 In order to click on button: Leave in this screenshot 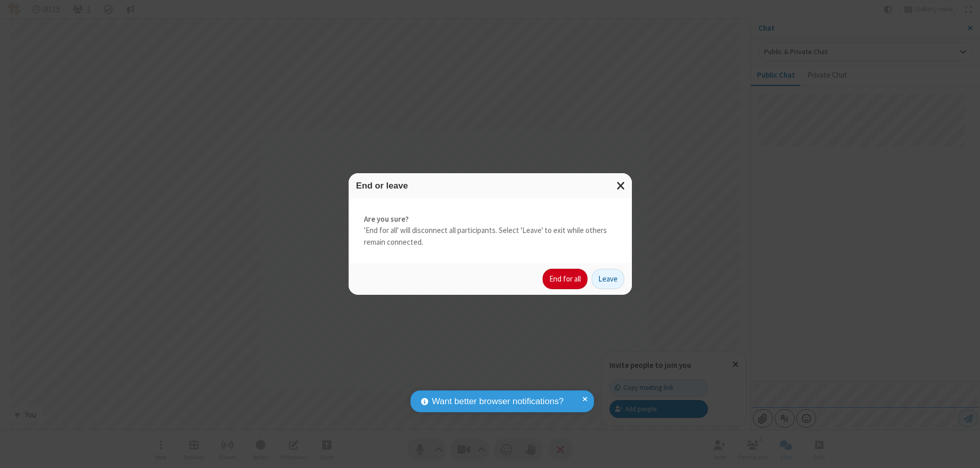, I will do `click(608, 279)`.